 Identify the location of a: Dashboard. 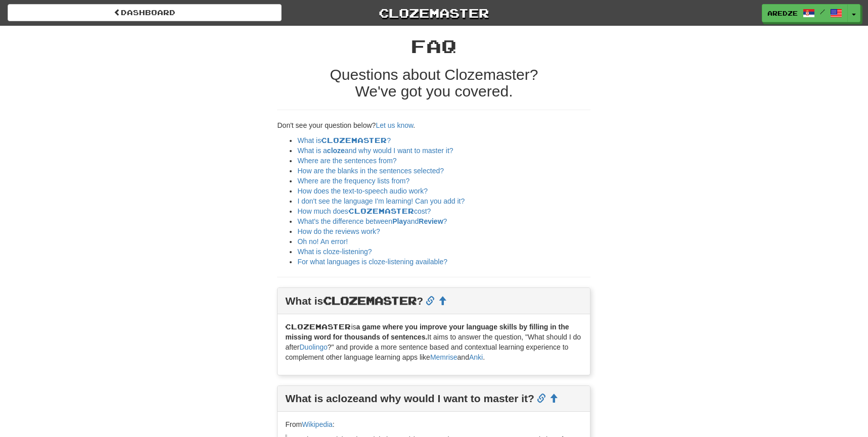
(145, 12).